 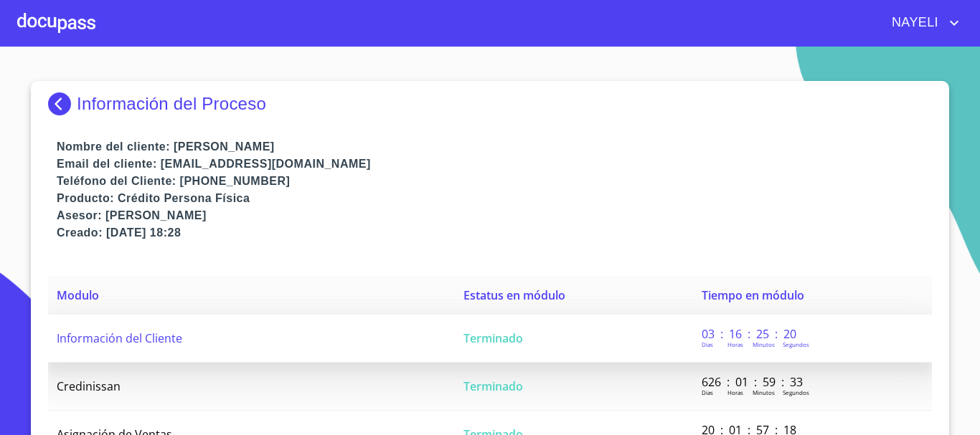 I want to click on span: NAYELI, so click(x=913, y=23).